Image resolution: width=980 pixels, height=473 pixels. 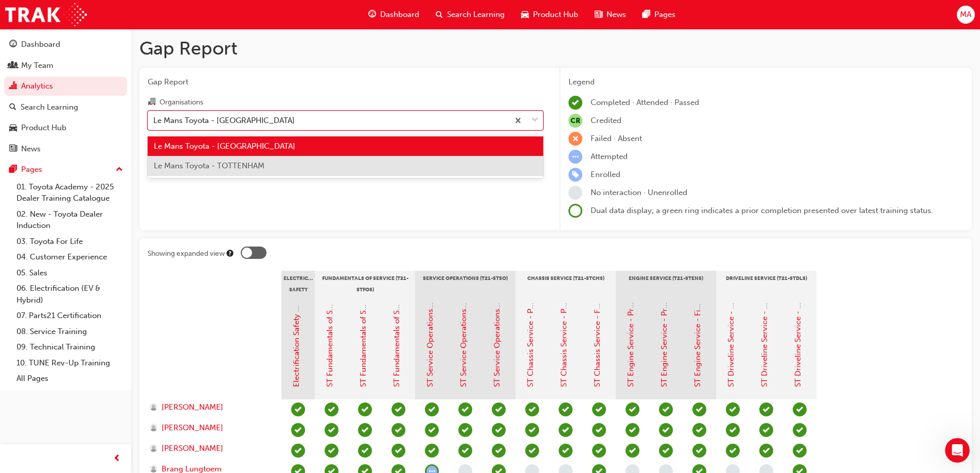 I want to click on span: Le Mans Toyota - TOTTENHAM, so click(x=209, y=165).